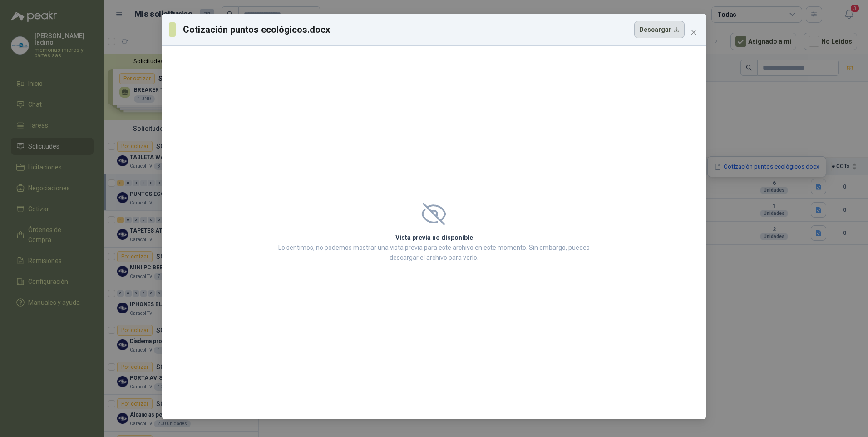 The height and width of the screenshot is (437, 868). What do you see at coordinates (660, 29) in the screenshot?
I see `button: Descargar` at bounding box center [660, 29].